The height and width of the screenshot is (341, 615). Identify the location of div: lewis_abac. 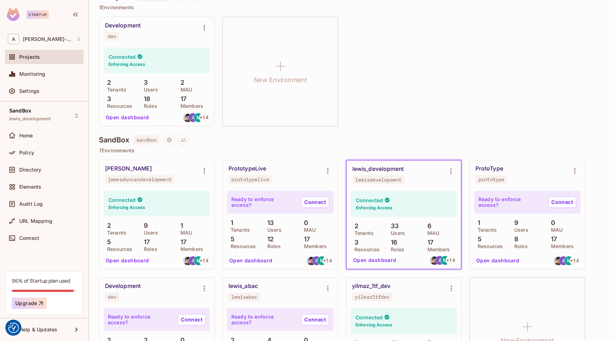
(243, 286).